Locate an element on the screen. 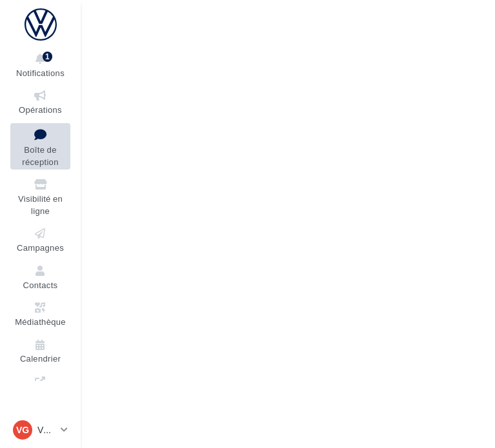  a: Visibilité en ligne is located at coordinates (40, 196).